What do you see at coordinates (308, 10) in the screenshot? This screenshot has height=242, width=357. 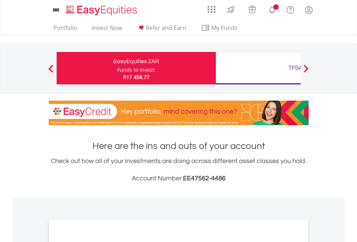 I see `a: My Profile` at bounding box center [308, 10].